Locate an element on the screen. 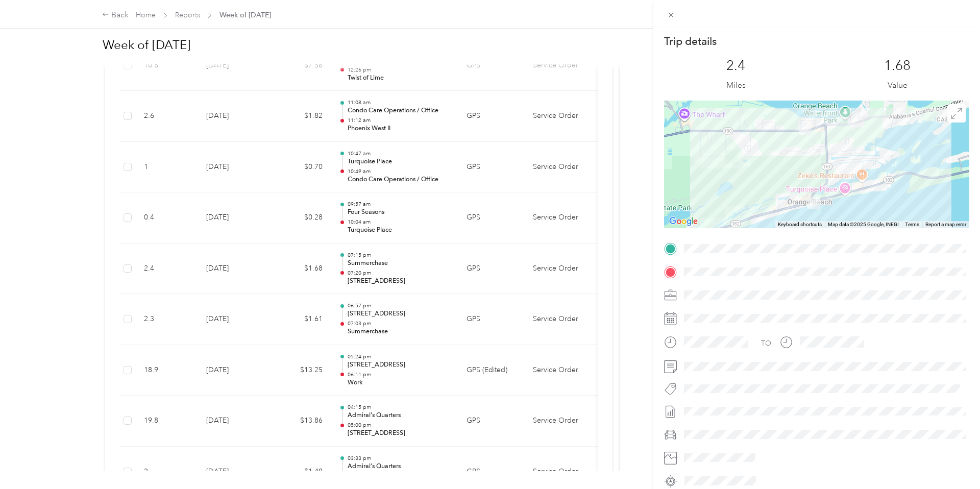 Image resolution: width=980 pixels, height=489 pixels. a: Report a map error is located at coordinates (946, 224).